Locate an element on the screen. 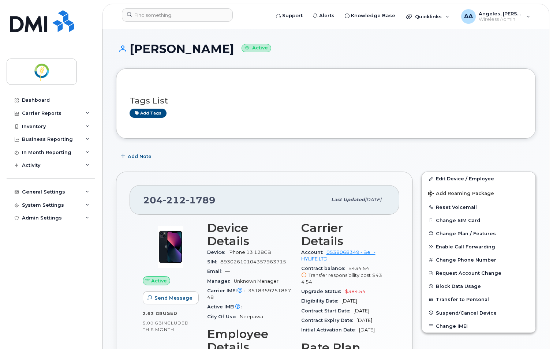 The image size is (553, 349). button: Send Message is located at coordinates (171, 298).